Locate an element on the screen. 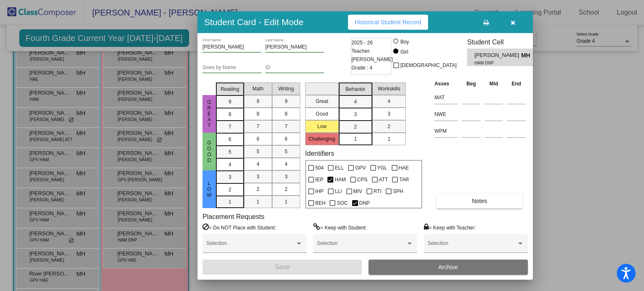 This screenshot has height=291, width=644. th: Asses is located at coordinates (446, 84).